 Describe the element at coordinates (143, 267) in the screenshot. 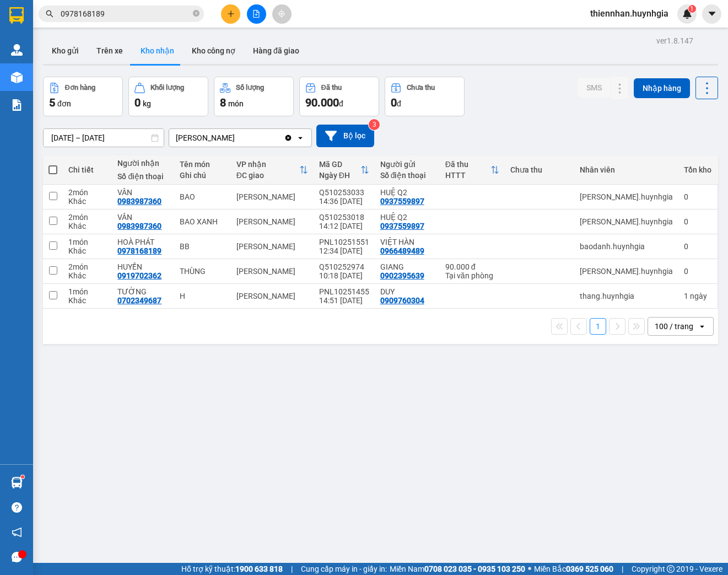

I see `div: HUYỀN` at that location.